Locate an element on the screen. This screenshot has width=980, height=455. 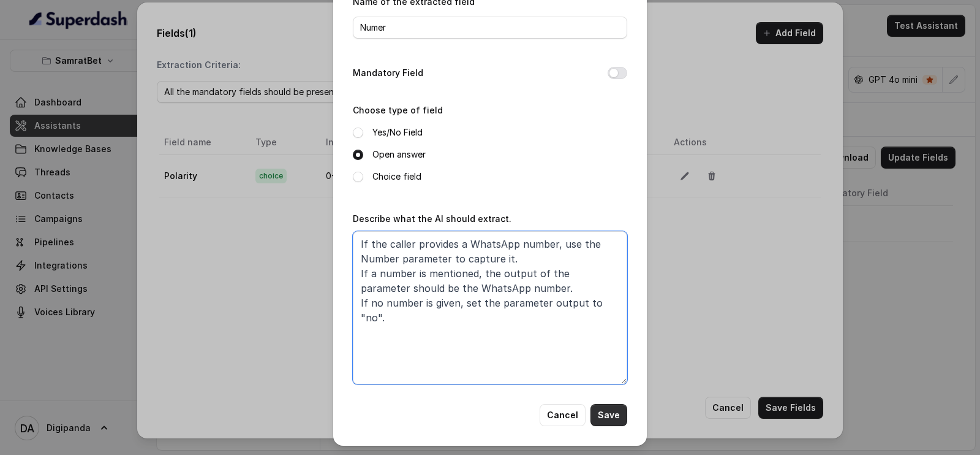
button: Cancel is located at coordinates (562, 415).